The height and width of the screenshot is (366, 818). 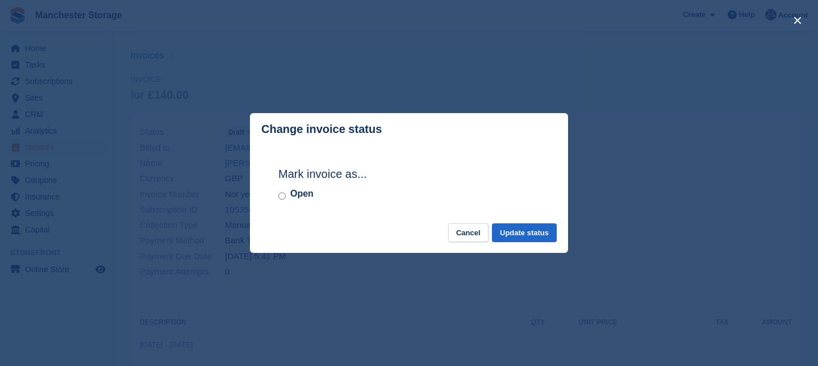 I want to click on button: Update status, so click(x=524, y=232).